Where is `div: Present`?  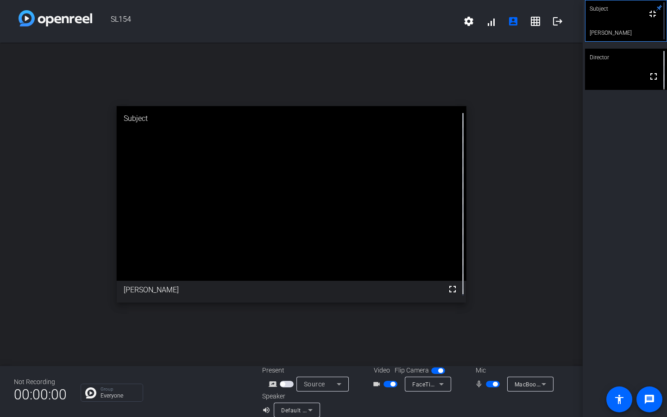 div: Present is located at coordinates (308, 370).